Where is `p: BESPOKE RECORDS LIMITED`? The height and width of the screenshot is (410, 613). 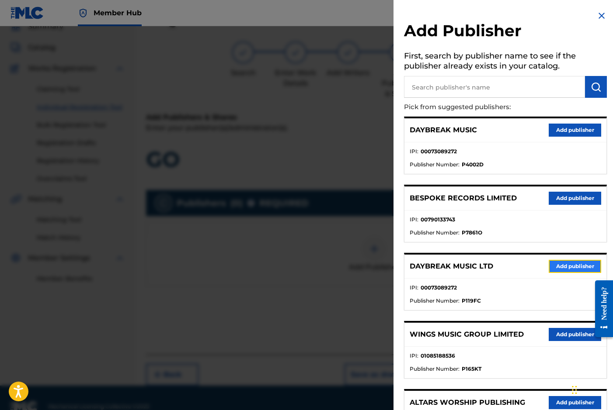 p: BESPOKE RECORDS LIMITED is located at coordinates (463, 198).